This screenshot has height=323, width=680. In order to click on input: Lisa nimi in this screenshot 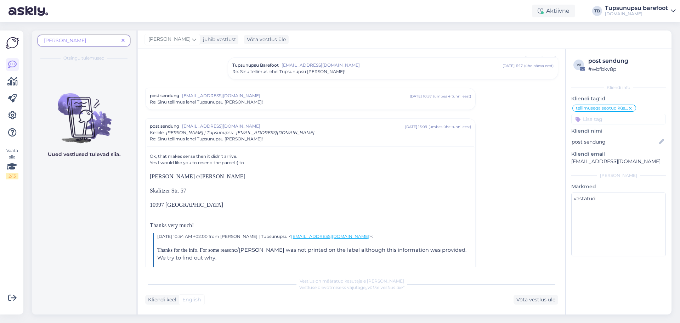, I will do `click(614, 142)`.